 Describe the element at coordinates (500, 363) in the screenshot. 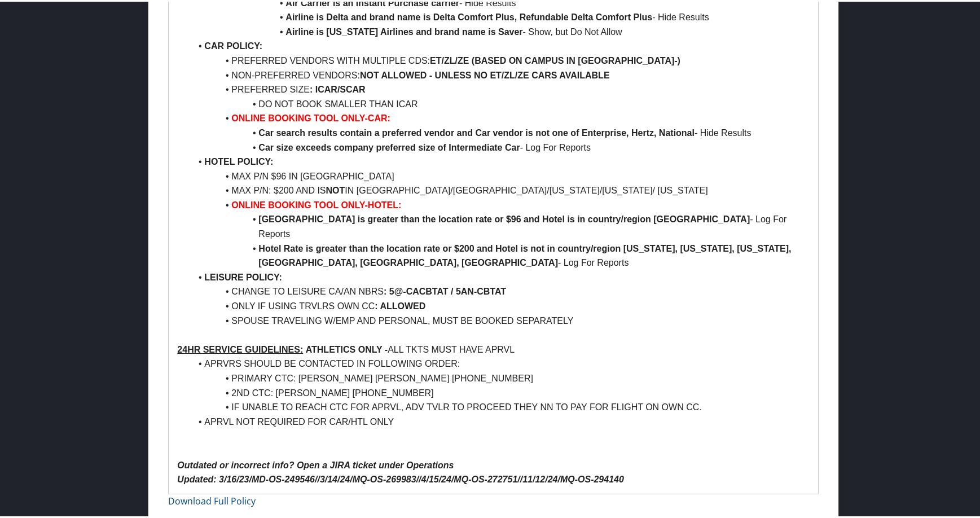

I see `li: APRVRS SHOULD BE CONTACTED IN FOLLOWING ORDER:` at that location.